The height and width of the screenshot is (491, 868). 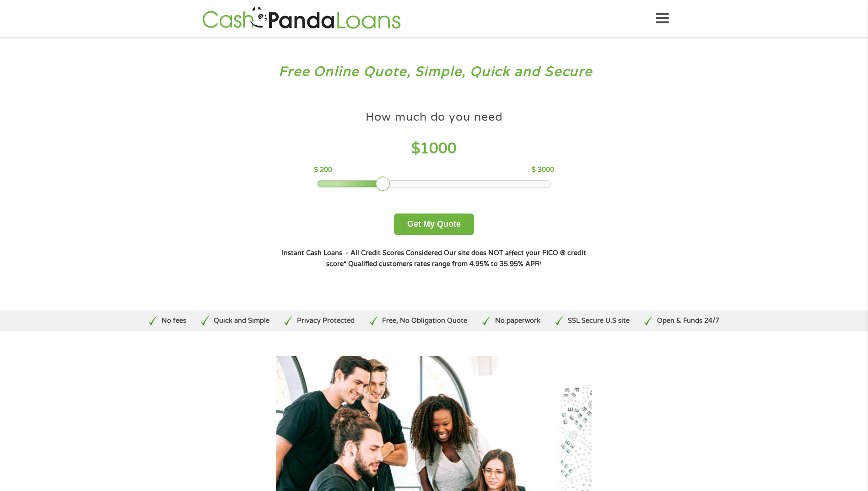 What do you see at coordinates (542, 170) in the screenshot?
I see `p: $ 3000` at bounding box center [542, 170].